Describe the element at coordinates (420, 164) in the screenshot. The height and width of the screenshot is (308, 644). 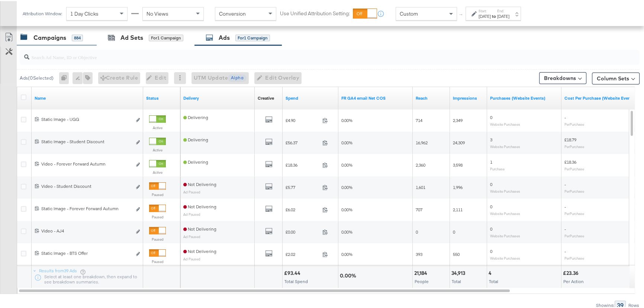
I see `span: 2,360` at that location.